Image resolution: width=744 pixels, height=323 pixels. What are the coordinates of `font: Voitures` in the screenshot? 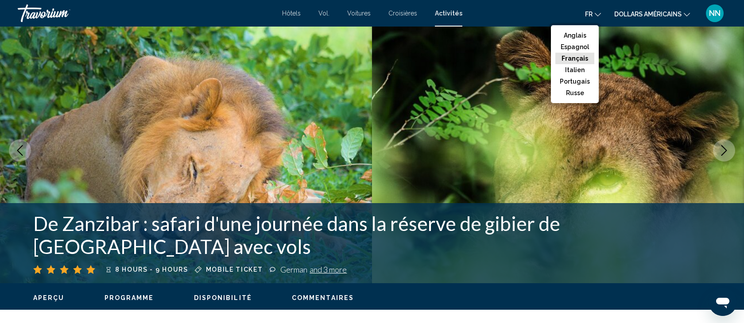 It's located at (359, 13).